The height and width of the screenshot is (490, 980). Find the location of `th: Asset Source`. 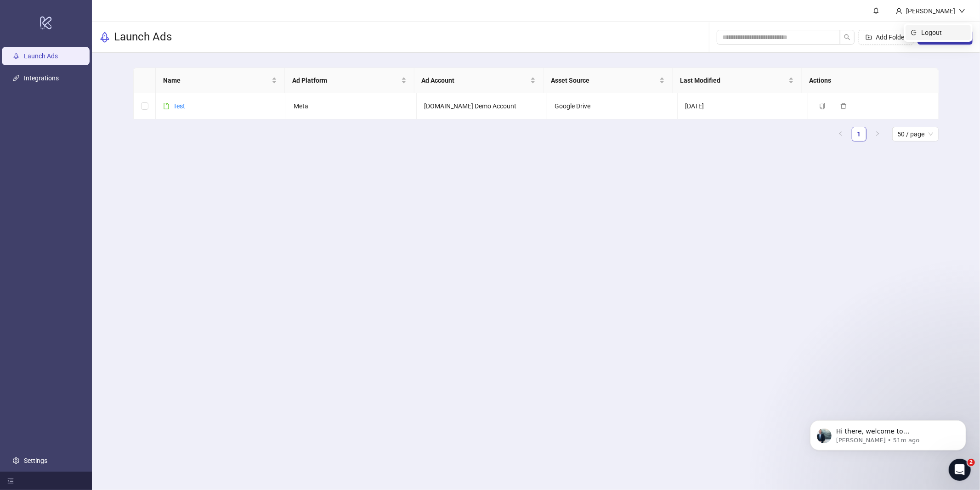

th: Asset Source is located at coordinates (608, 80).